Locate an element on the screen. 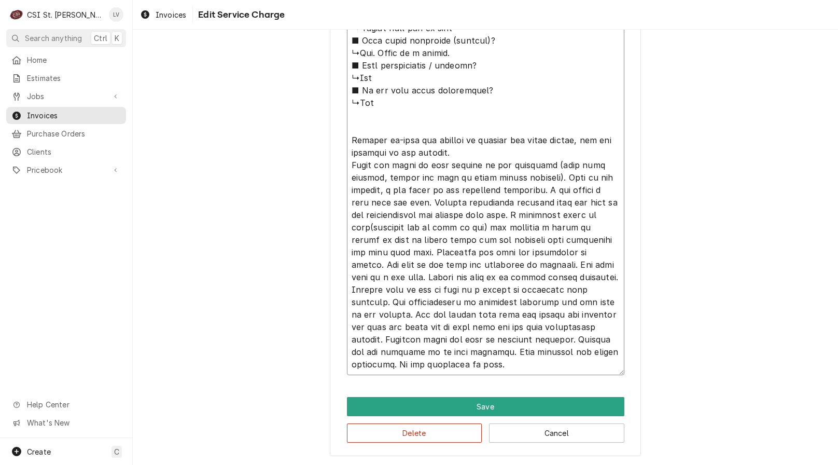  span: Jobs is located at coordinates (66, 96).